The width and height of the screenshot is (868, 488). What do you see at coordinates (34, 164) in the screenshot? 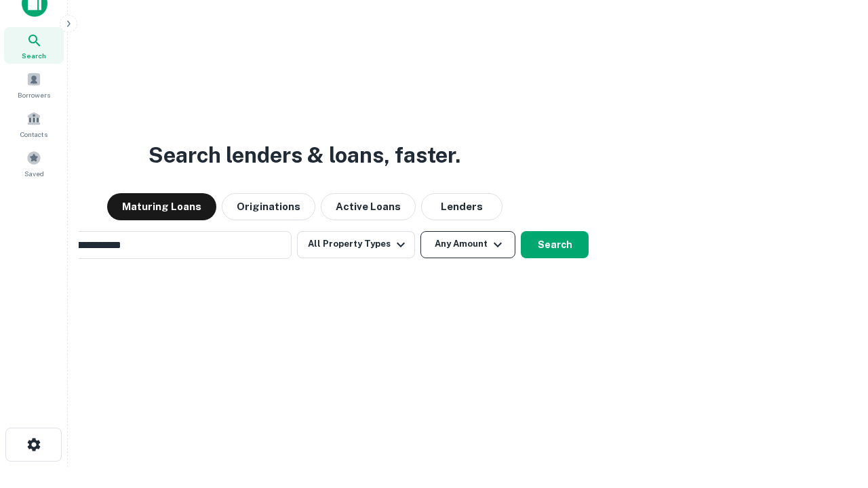
I see `a: Saved` at bounding box center [34, 164].